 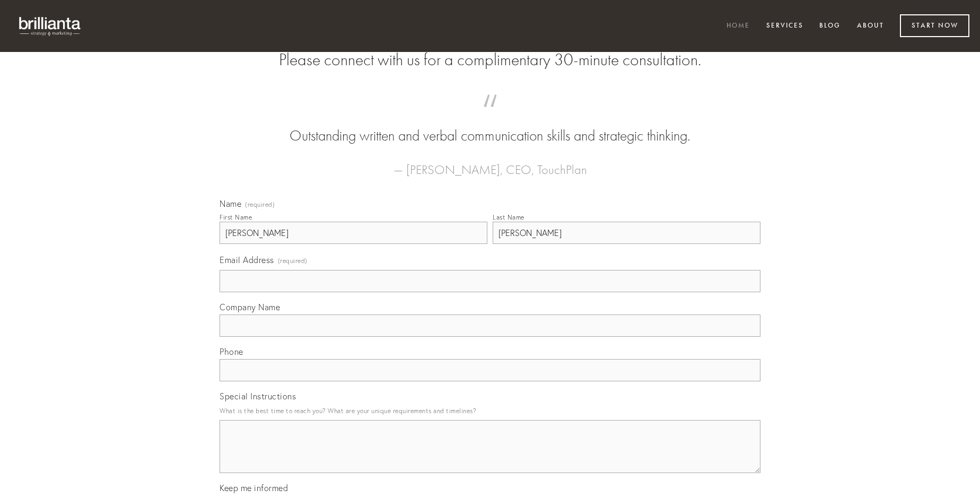 What do you see at coordinates (490, 410) in the screenshot?
I see `p: What is the best time to reach you? What are your unique requirements and timelines?` at bounding box center [490, 410].